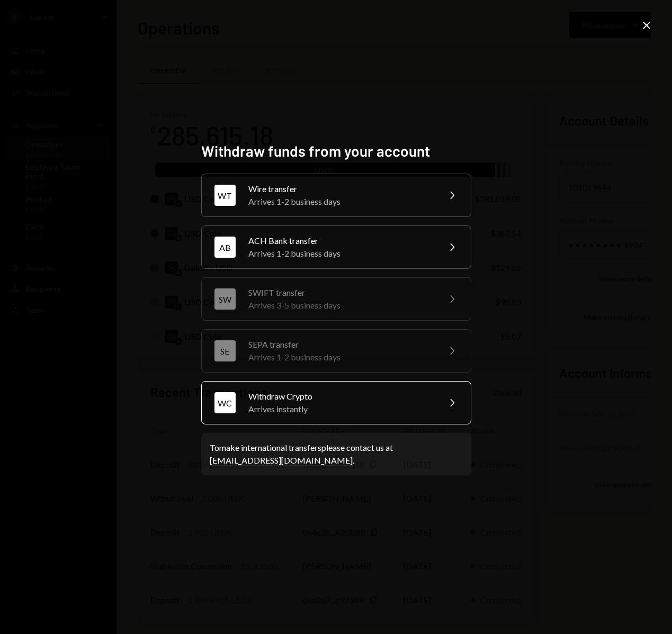 This screenshot has height=634, width=672. Describe the element at coordinates (225, 403) in the screenshot. I see `div: WC` at that location.